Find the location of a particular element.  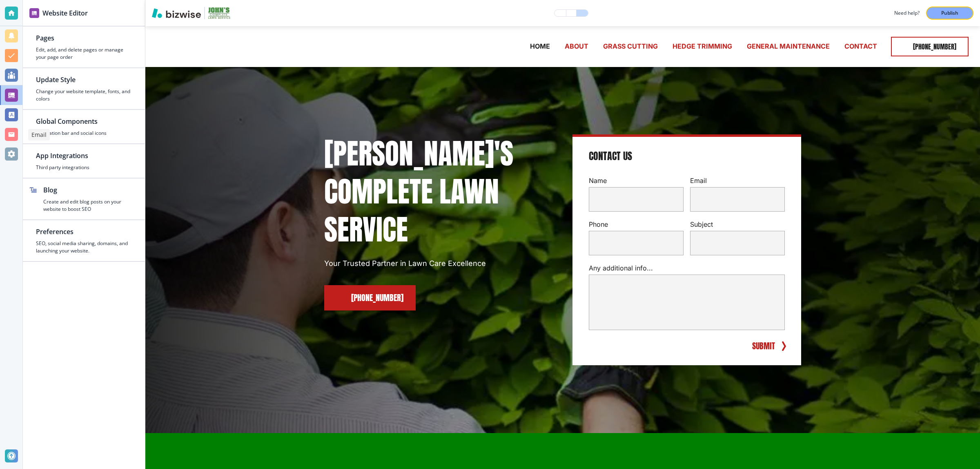

h4: Contact Us is located at coordinates (611, 156).